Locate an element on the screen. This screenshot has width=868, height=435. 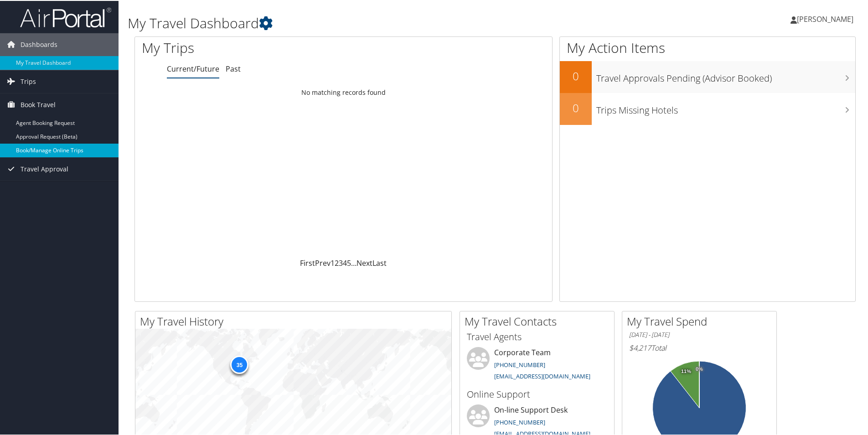
span: Book Travel is located at coordinates (38, 104).